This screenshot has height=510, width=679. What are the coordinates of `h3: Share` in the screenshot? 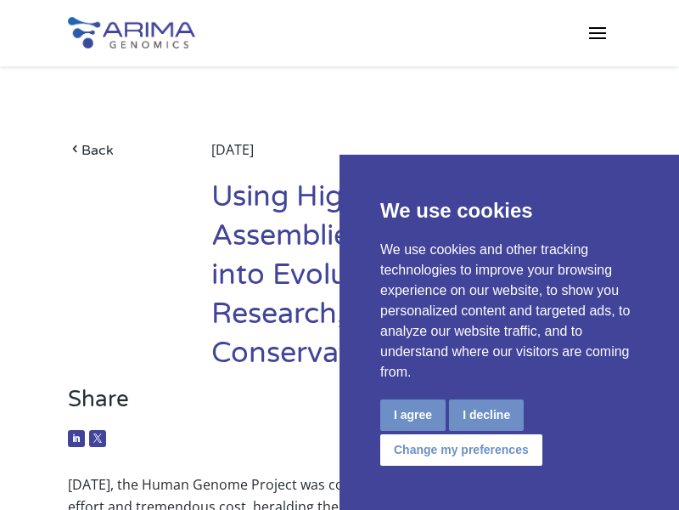 It's located at (340, 405).